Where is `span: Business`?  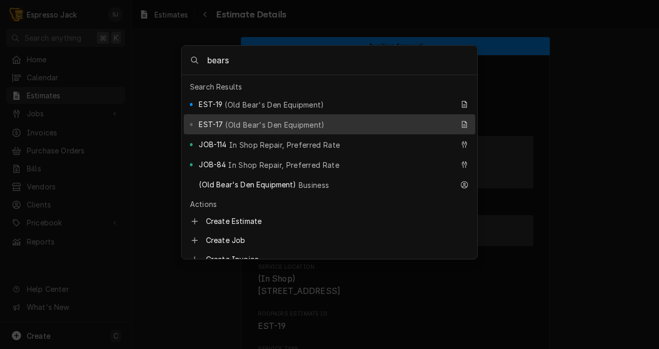
span: Business is located at coordinates (314, 185).